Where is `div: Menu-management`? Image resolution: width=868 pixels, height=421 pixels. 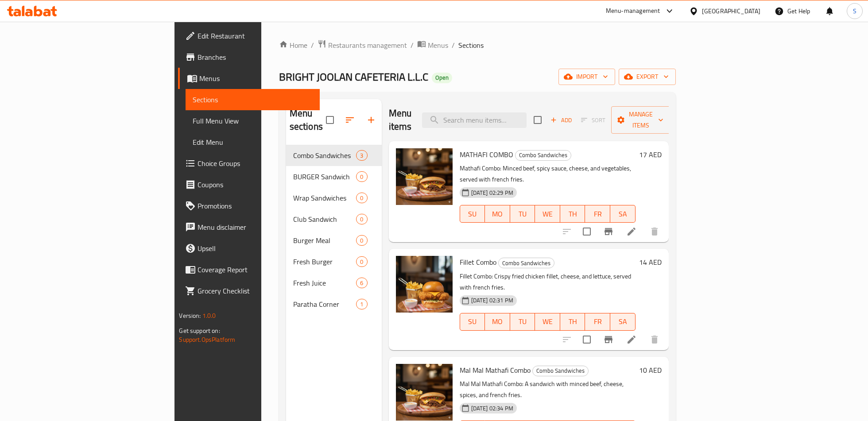 div: Menu-management is located at coordinates (633, 11).